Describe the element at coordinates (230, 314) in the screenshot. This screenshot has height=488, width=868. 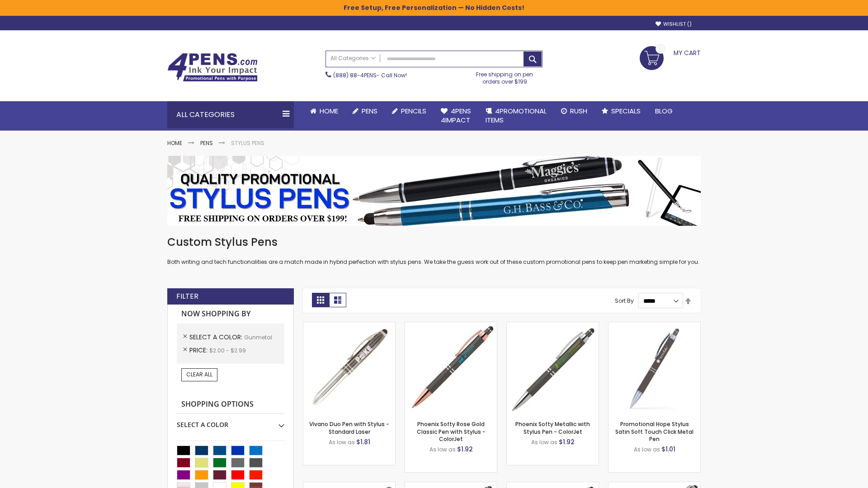
I see `strong: Now Shopping by` at that location.